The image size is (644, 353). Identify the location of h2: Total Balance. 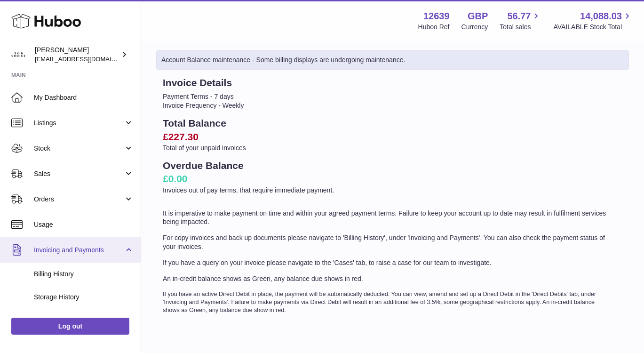
(387, 124).